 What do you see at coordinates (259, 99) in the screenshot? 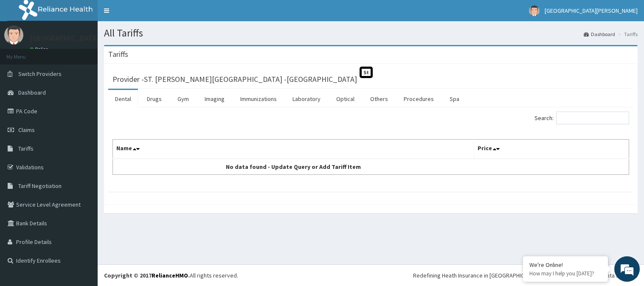
I see `a: Immunizations` at bounding box center [259, 99].